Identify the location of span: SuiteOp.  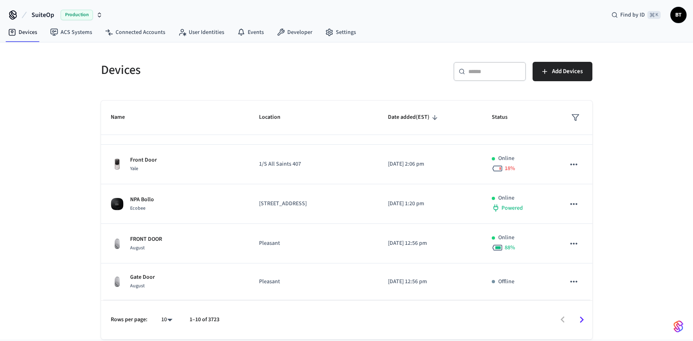
(43, 15).